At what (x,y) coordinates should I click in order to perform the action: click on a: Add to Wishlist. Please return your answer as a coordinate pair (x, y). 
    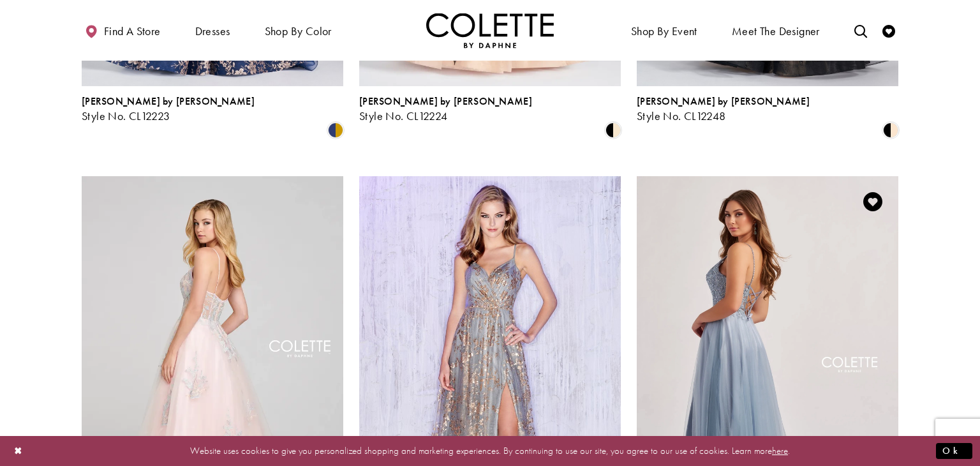
    Looking at the image, I should click on (873, 201).